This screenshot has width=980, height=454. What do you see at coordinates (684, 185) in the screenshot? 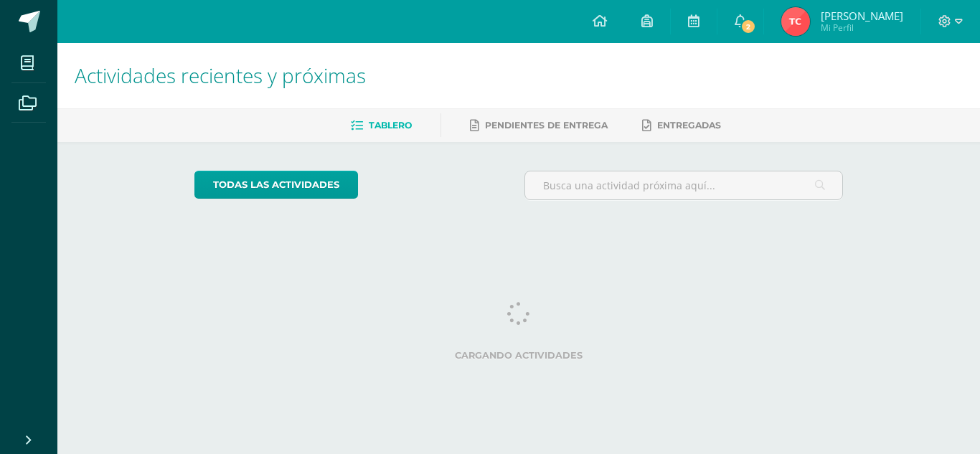
I see `input: Busca una actividad próxima aquí...` at bounding box center [684, 185].